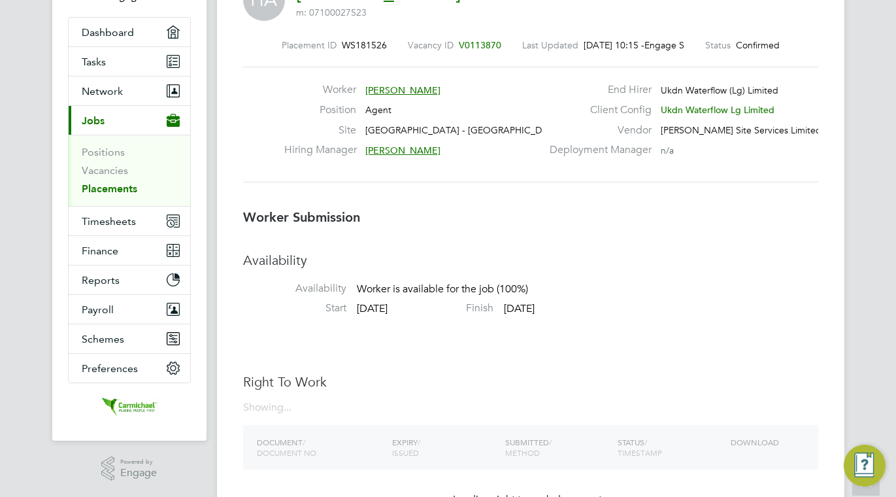 This screenshot has height=497, width=896. I want to click on label: Status, so click(718, 45).